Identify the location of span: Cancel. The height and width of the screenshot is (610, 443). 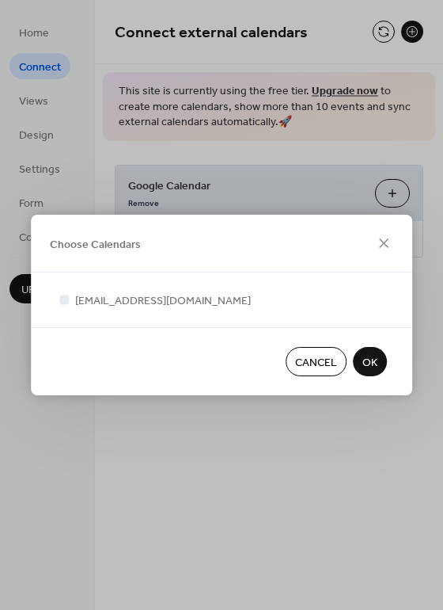
(316, 363).